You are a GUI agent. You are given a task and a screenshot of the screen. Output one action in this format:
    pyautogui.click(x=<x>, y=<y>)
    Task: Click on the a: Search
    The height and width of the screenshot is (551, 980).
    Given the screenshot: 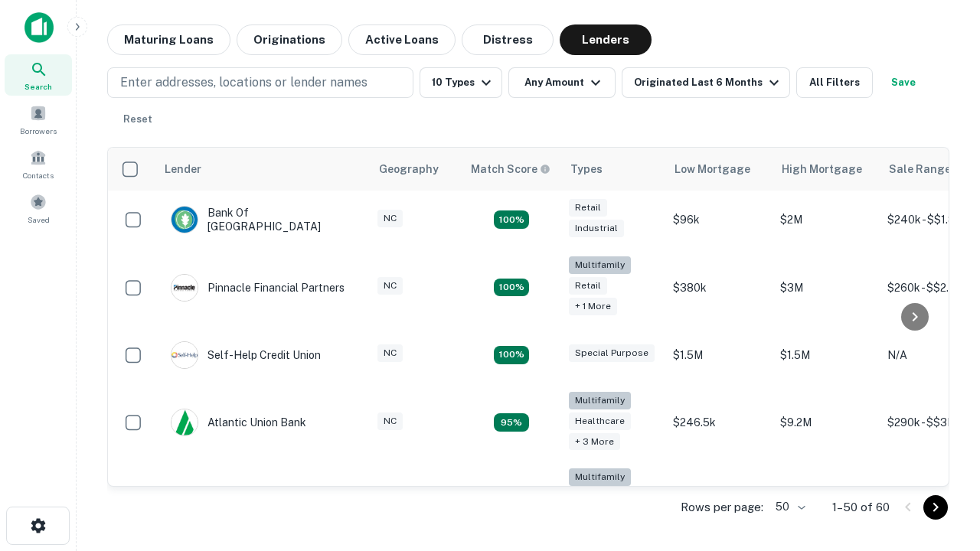 What is the action you would take?
    pyautogui.click(x=38, y=75)
    